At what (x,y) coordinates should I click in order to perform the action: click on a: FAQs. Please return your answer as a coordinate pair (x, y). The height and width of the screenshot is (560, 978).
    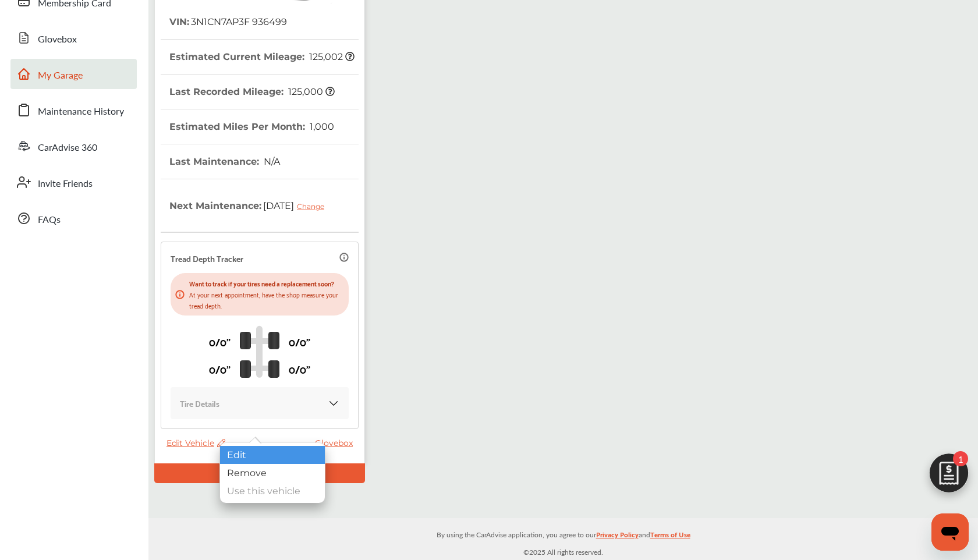
    Looking at the image, I should click on (73, 218).